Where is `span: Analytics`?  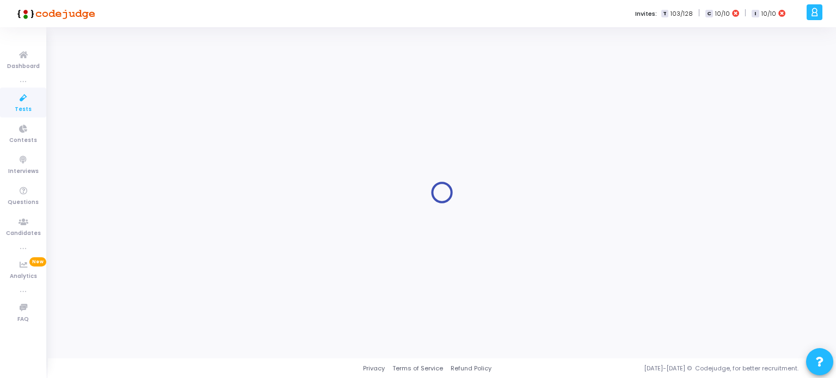 span: Analytics is located at coordinates (23, 277).